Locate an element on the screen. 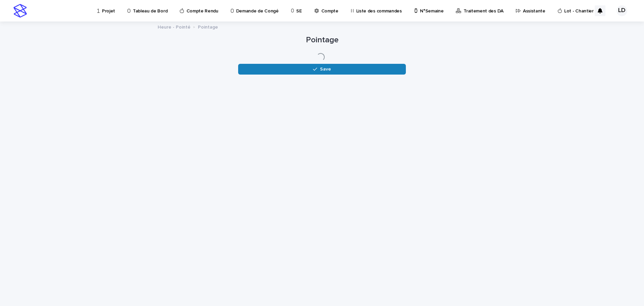 The width and height of the screenshot is (644, 306). button: Save is located at coordinates (322, 69).